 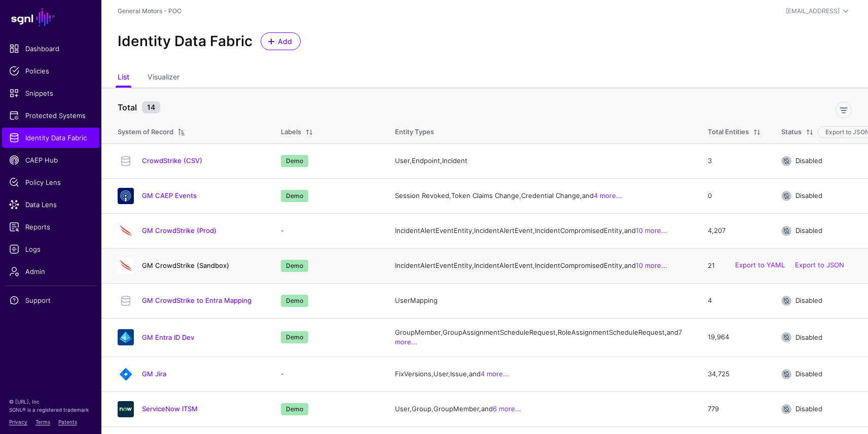 What do you see at coordinates (50, 272) in the screenshot?
I see `a: Admin` at bounding box center [50, 272].